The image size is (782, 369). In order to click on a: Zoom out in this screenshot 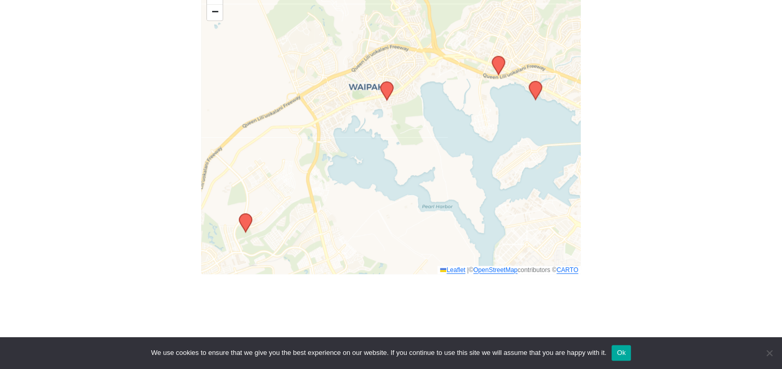, I will do `click(215, 13)`.